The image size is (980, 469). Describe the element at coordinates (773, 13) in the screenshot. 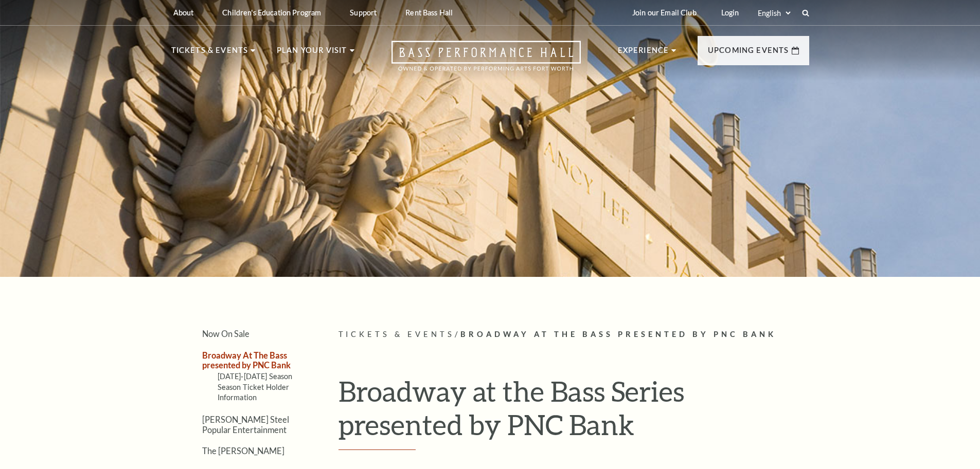

I see `select: Select:` at that location.